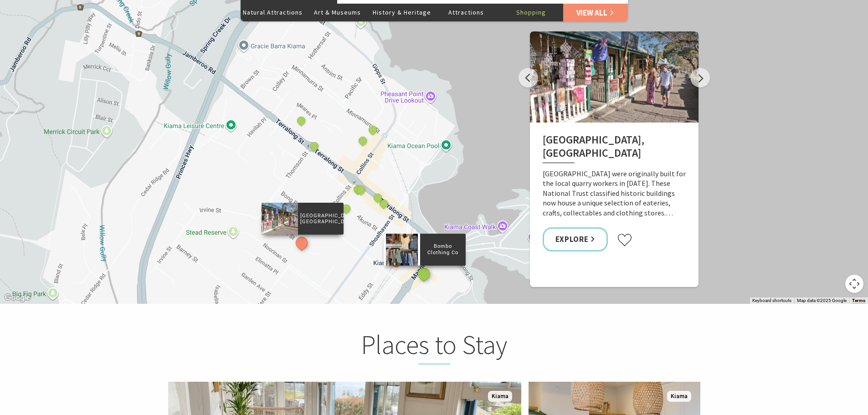 The height and width of the screenshot is (415, 868). I want to click on button: Art & Museums, so click(337, 13).